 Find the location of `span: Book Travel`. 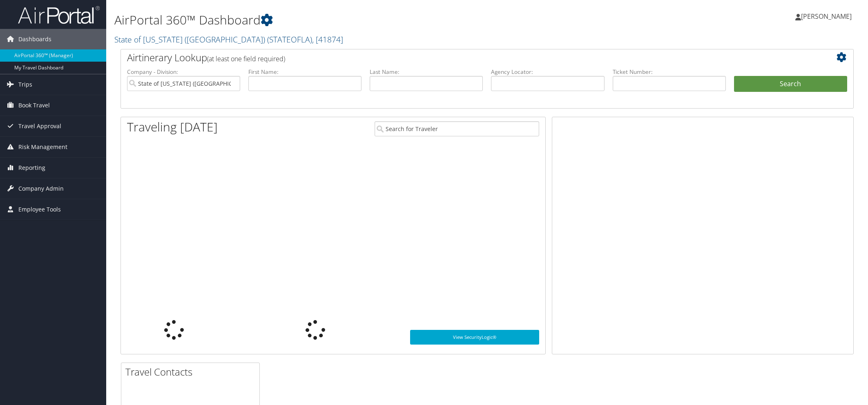

span: Book Travel is located at coordinates (34, 105).